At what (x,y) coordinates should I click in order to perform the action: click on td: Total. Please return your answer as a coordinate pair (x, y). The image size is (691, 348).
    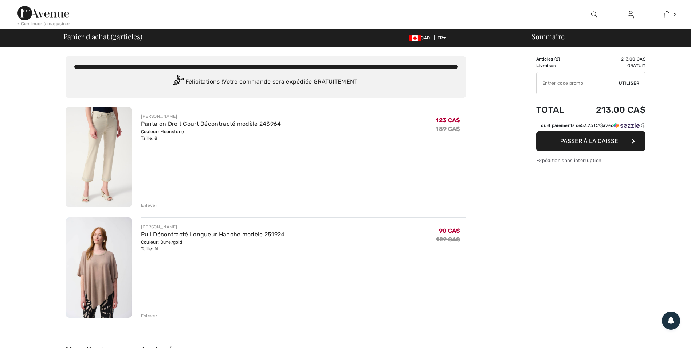
    Looking at the image, I should click on (556, 110).